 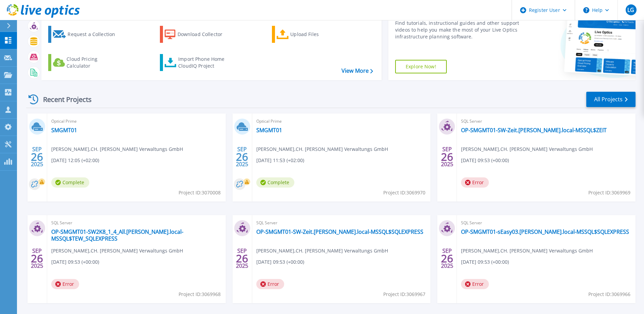 I want to click on a: Explore Now!, so click(x=421, y=67).